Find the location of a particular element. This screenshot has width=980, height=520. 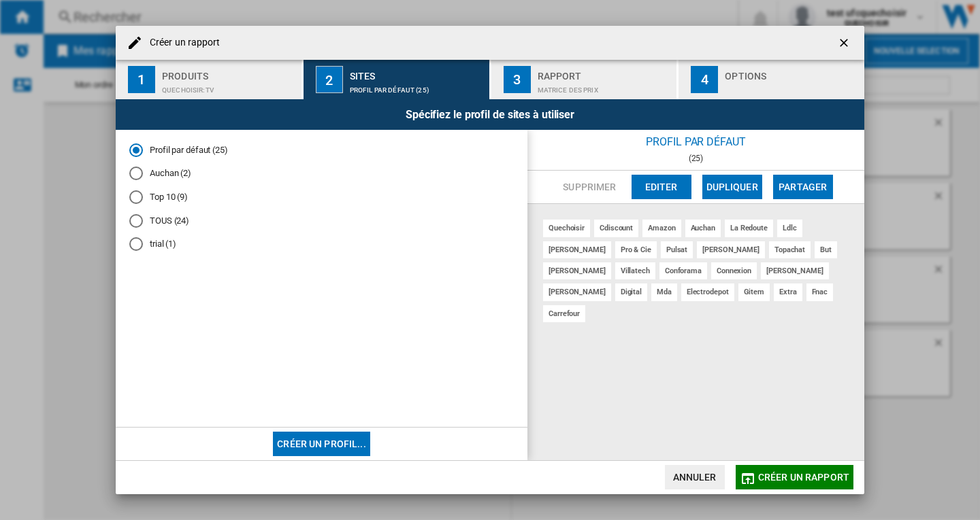

div: QUECHOISIR:Tv is located at coordinates (229, 86).